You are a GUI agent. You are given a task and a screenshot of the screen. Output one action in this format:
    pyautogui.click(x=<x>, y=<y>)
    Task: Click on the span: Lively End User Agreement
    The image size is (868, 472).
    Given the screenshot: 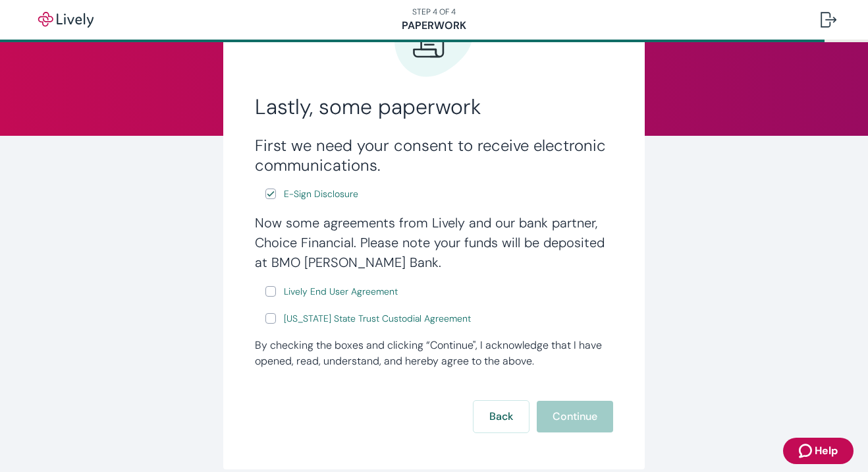 What is the action you would take?
    pyautogui.click(x=341, y=291)
    